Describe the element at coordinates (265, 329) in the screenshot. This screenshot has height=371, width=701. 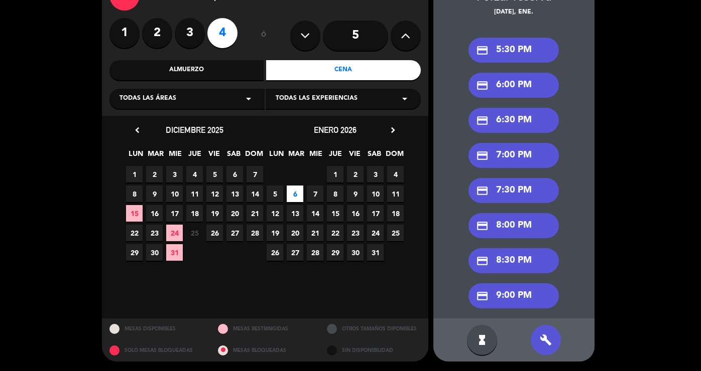
I see `div: MESAS RESTRINGIDAS` at that location.